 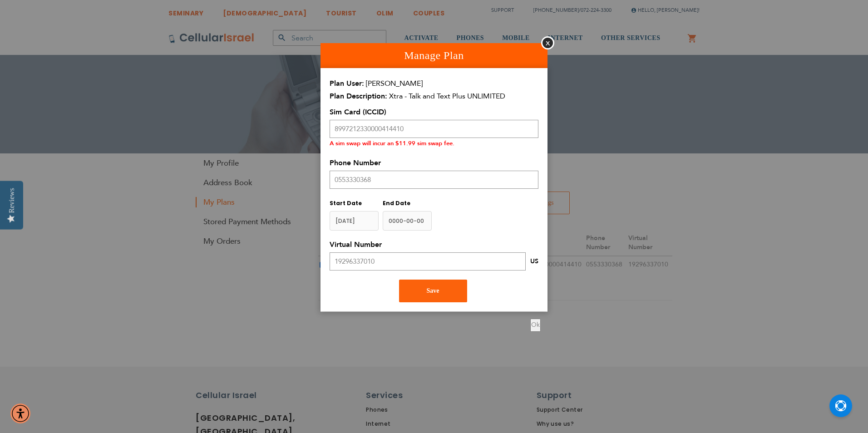 I want to click on span: Ok, so click(x=535, y=324).